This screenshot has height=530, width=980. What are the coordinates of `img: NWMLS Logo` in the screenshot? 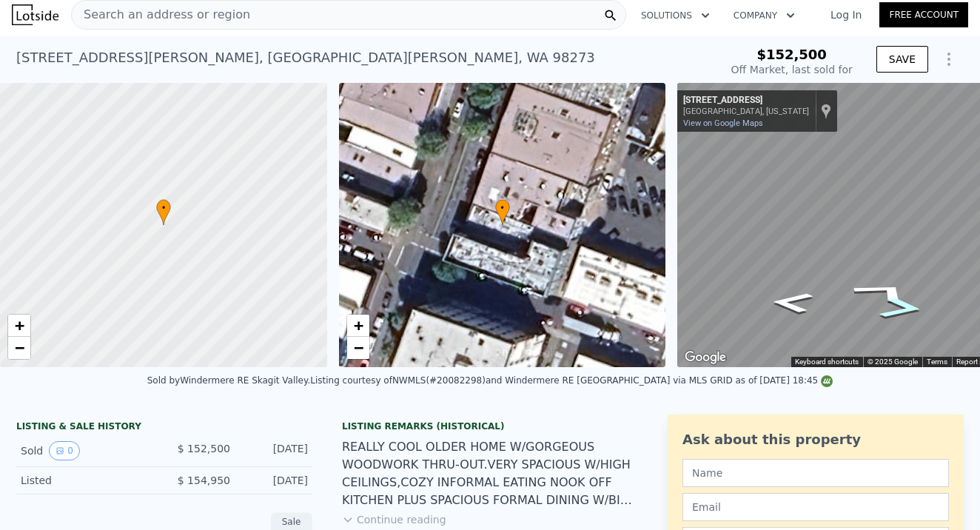 It's located at (827, 382).